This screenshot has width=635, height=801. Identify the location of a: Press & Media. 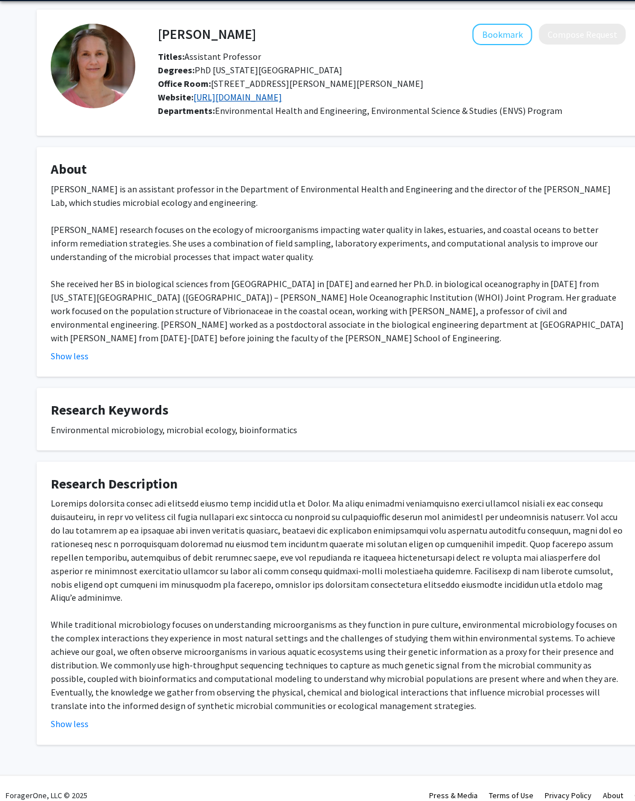
(454, 796).